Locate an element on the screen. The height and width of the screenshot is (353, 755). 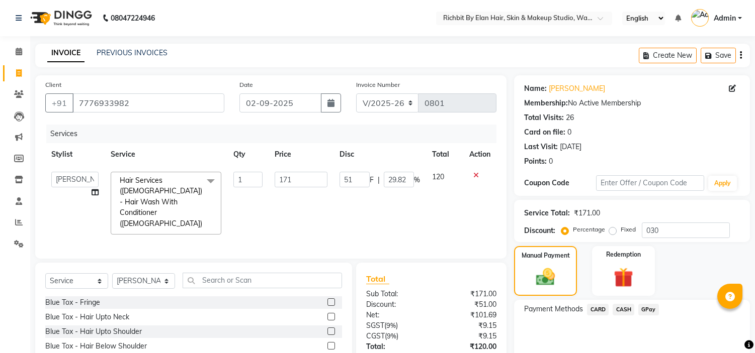
div: 26 is located at coordinates (570, 118).